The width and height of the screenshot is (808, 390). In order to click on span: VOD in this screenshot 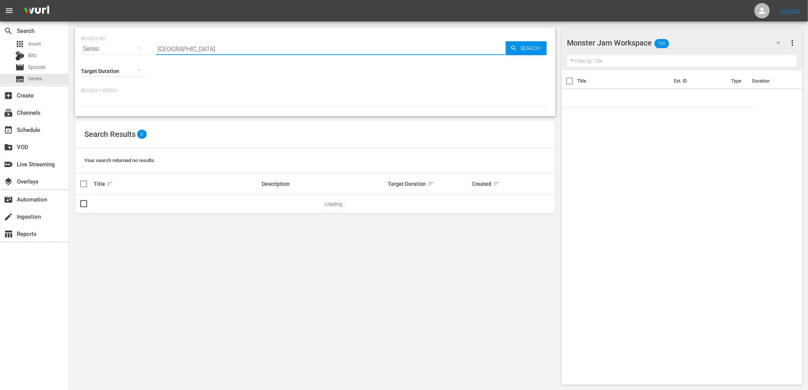, I will do `click(8, 147)`.